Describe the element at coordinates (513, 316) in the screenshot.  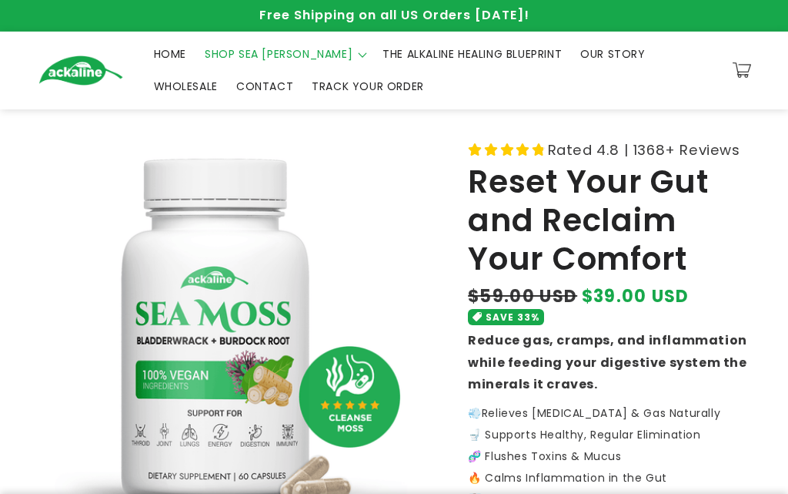
I see `span: SAVE 33%` at that location.